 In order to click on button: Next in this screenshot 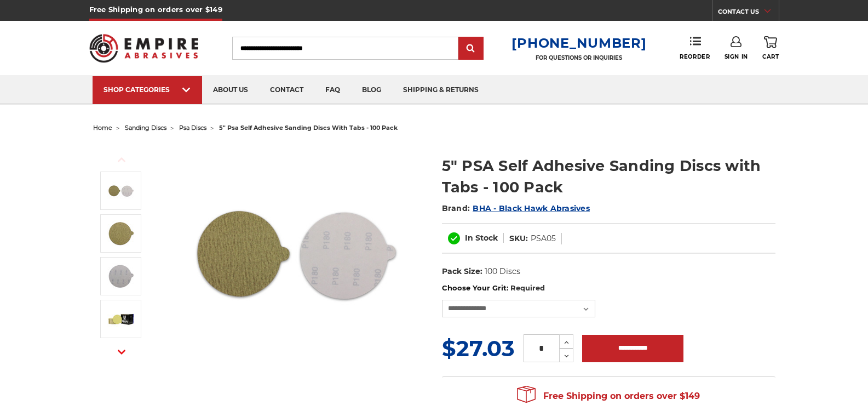, I will do `click(121, 352)`.